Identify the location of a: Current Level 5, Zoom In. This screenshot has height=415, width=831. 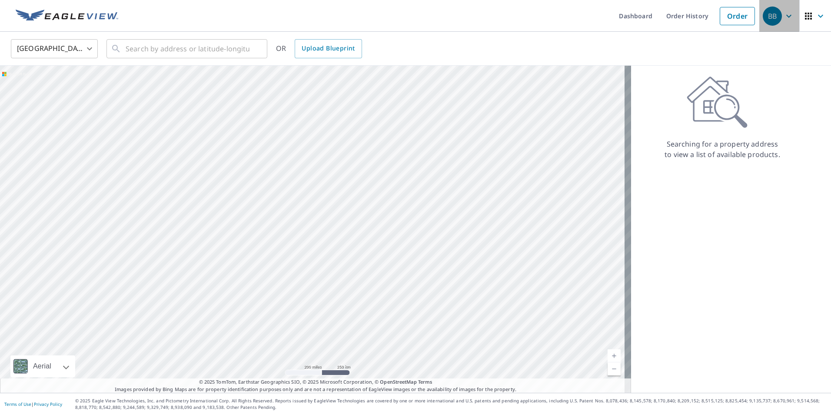
(614, 356).